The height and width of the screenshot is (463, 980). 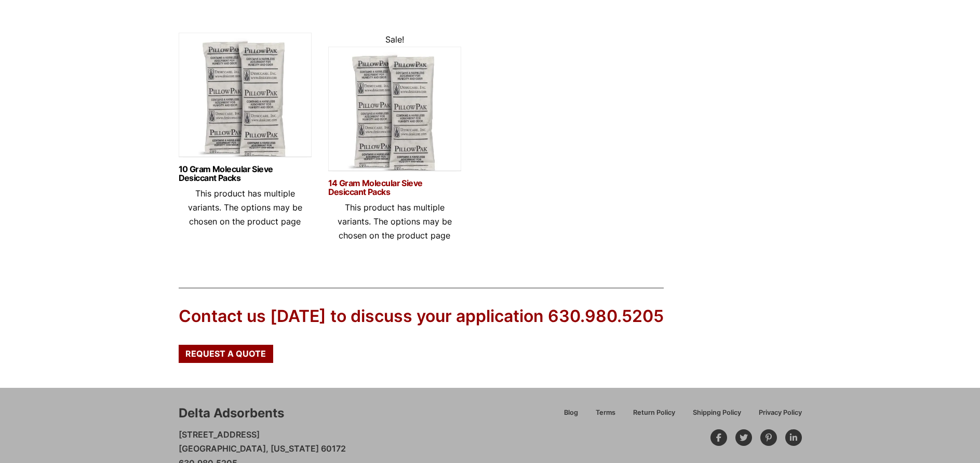 What do you see at coordinates (605, 413) in the screenshot?
I see `span: Terms` at bounding box center [605, 413].